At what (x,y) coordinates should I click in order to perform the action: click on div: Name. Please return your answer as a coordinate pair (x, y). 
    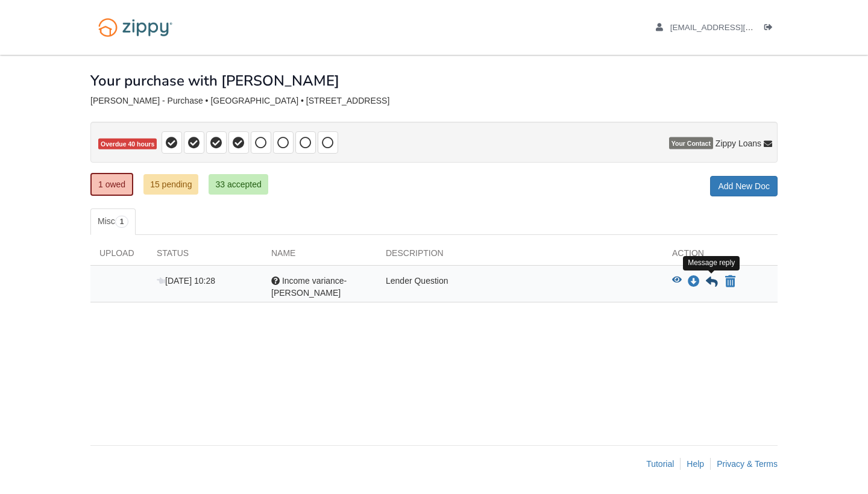
    Looking at the image, I should click on (319, 256).